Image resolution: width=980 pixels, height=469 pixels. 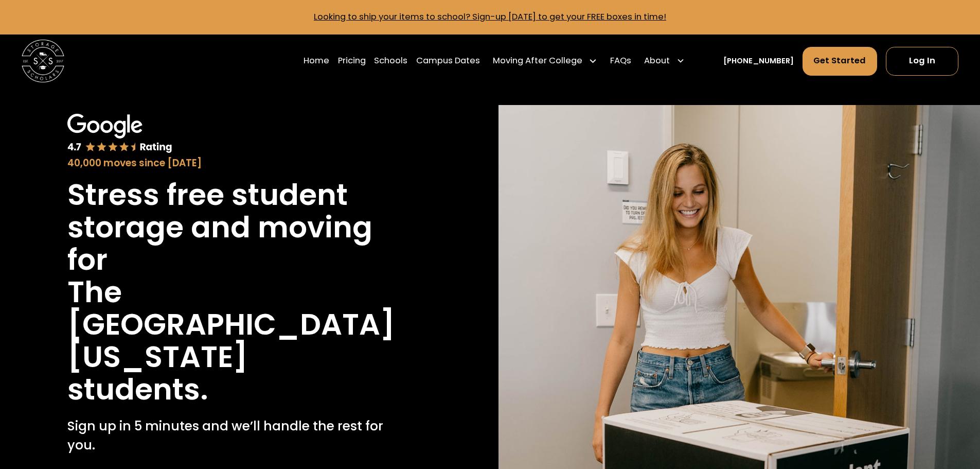 What do you see at coordinates (352, 61) in the screenshot?
I see `a: Pricing` at bounding box center [352, 61].